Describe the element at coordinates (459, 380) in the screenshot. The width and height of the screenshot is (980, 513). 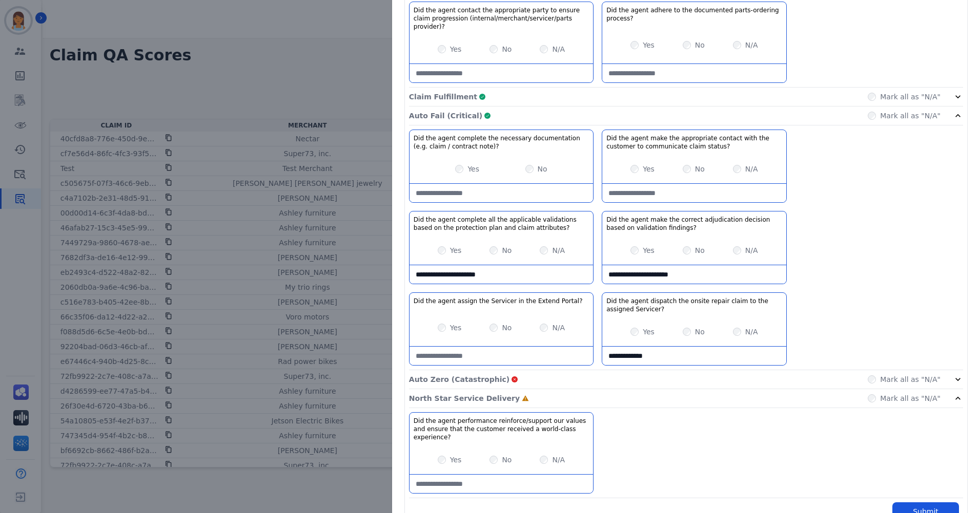
I see `p: Auto Zero (Catastrophic)` at that location.